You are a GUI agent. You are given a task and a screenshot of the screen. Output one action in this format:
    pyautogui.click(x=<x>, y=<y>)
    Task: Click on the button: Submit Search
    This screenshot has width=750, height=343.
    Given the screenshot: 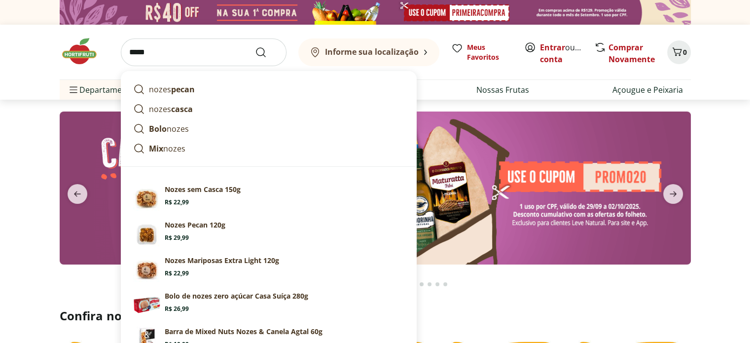 What is the action you would take?
    pyautogui.click(x=267, y=52)
    